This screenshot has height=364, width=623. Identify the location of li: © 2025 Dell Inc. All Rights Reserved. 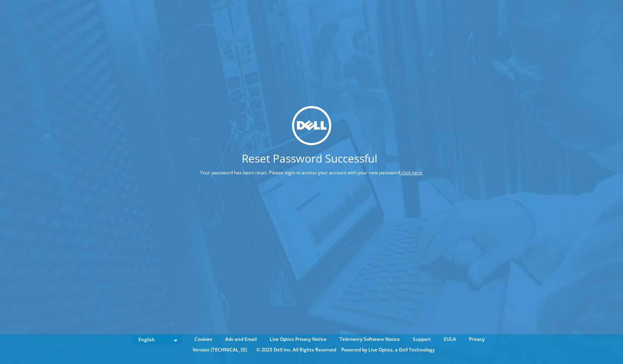
(296, 350).